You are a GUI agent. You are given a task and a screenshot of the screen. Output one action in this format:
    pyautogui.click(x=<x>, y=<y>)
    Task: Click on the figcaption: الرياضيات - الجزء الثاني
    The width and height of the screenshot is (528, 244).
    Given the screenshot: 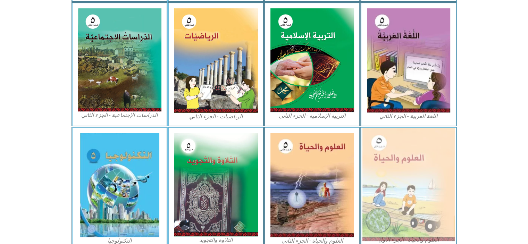 What is the action you would take?
    pyautogui.click(x=216, y=117)
    